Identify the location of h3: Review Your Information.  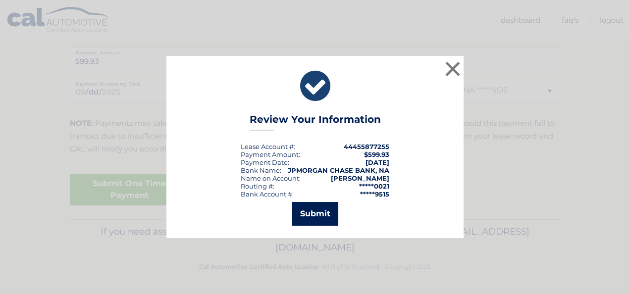
(315, 122).